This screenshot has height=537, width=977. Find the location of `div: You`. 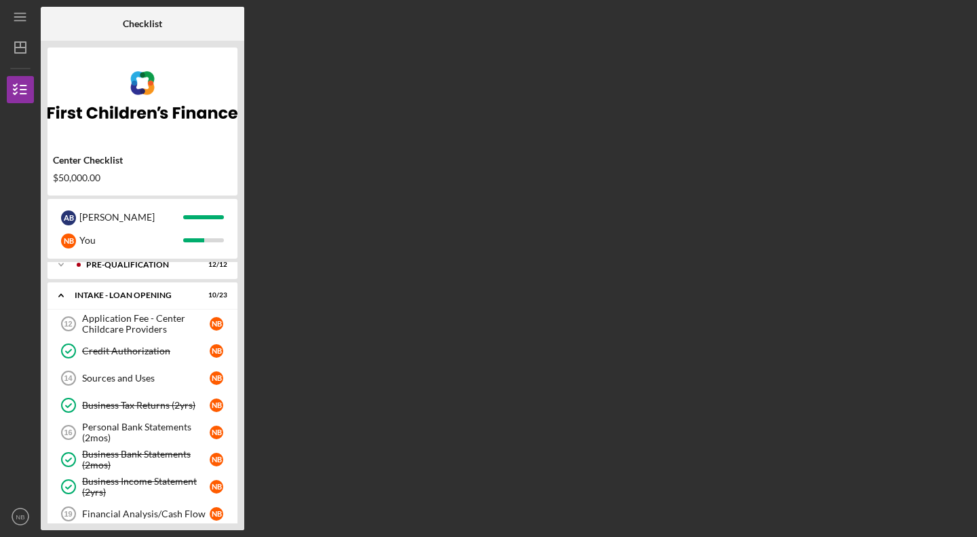

div: You is located at coordinates (131, 240).